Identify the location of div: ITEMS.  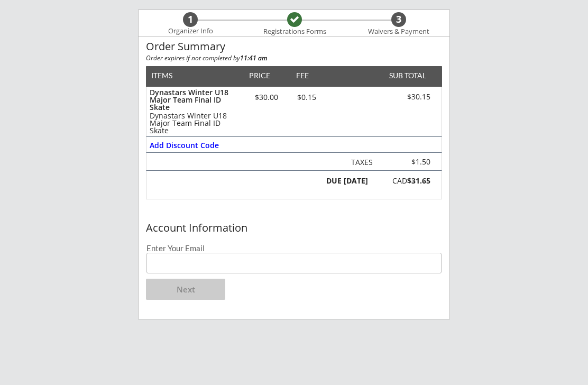
(170, 75).